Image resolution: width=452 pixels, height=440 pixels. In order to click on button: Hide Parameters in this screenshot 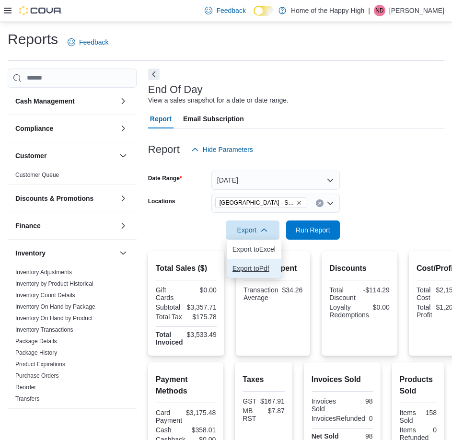, I will do `click(222, 150)`.